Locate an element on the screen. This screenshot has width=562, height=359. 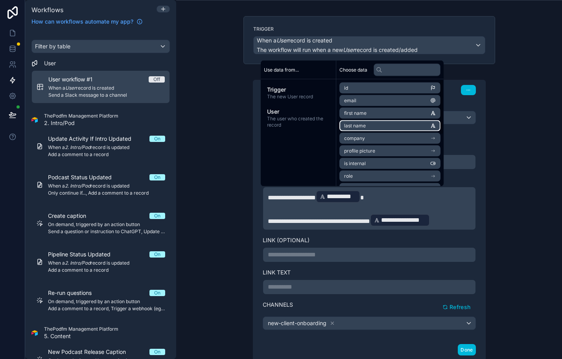
span: new-client-onboarding is located at coordinates (297, 323).